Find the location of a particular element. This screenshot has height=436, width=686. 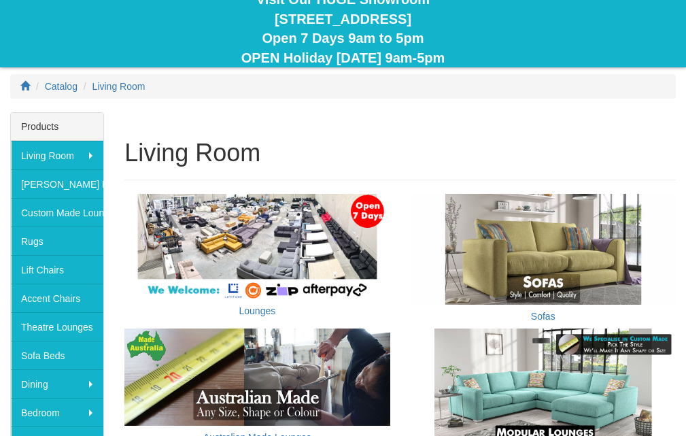

a: Custom Made Lounges is located at coordinates (57, 212).